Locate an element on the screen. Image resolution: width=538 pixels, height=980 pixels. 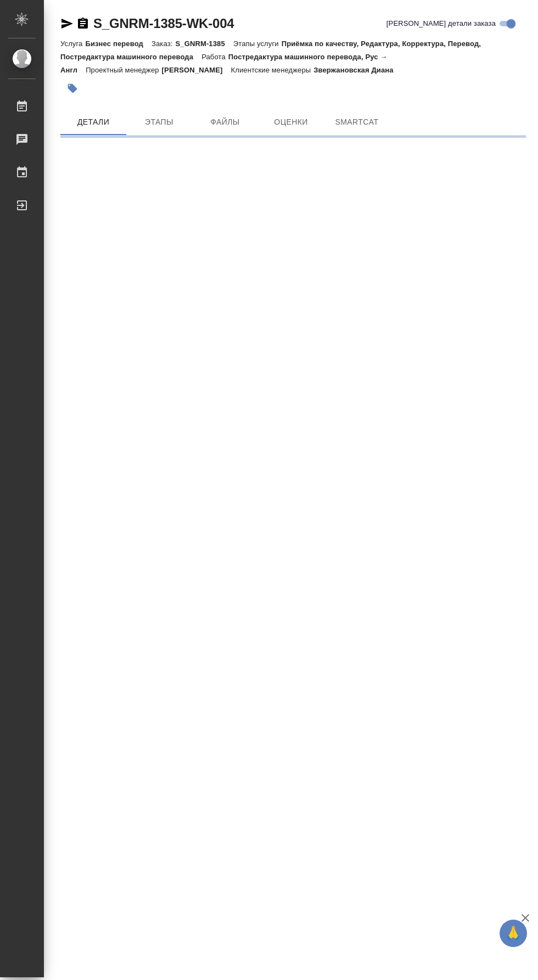
p: Заказ: is located at coordinates (163, 43).